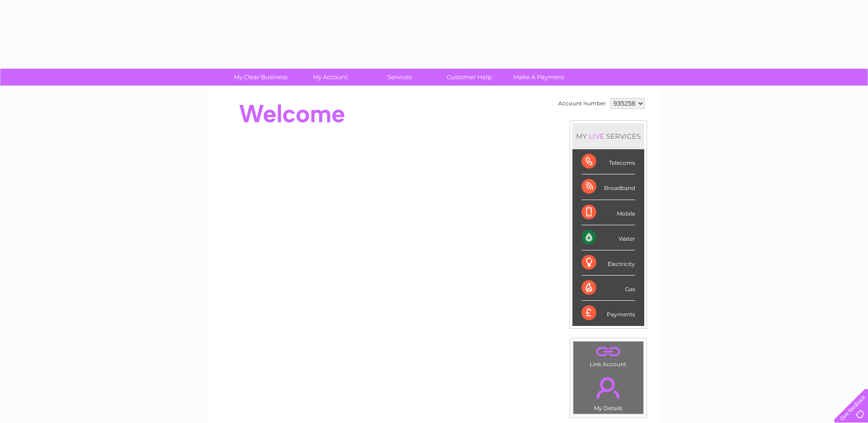 The image size is (868, 423). Describe the element at coordinates (608, 356) in the screenshot. I see `td: Link Account` at that location.